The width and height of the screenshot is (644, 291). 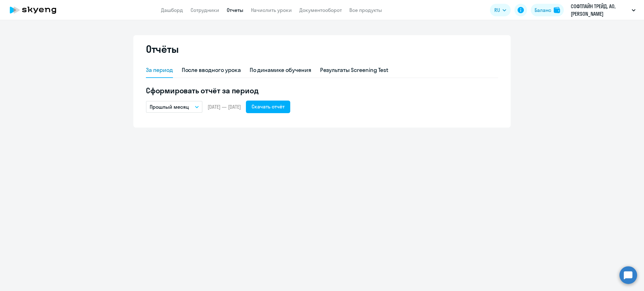 What do you see at coordinates (162, 49) in the screenshot?
I see `h2: Отчёты` at bounding box center [162, 49].